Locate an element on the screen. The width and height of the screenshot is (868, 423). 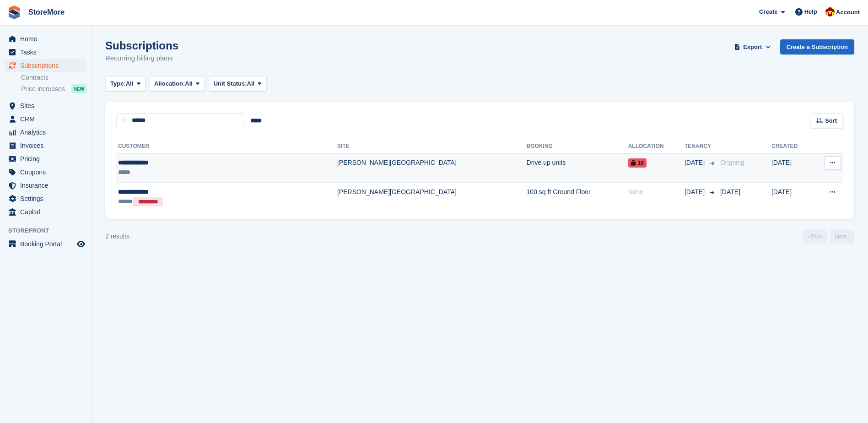
span: Export is located at coordinates (752, 47).